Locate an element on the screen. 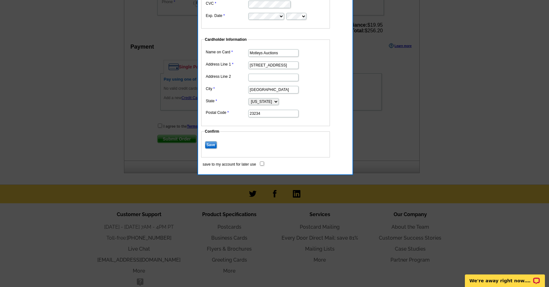  legend: Confirm is located at coordinates (212, 132).